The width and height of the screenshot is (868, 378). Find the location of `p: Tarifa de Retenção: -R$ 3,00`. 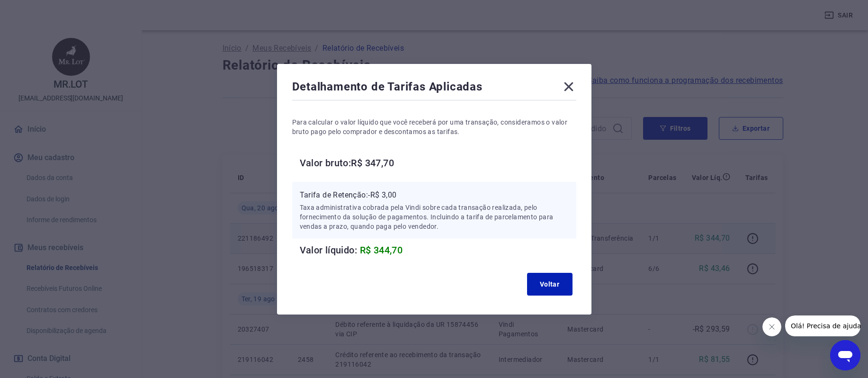

p: Tarifa de Retenção: -R$ 3,00 is located at coordinates (434, 195).